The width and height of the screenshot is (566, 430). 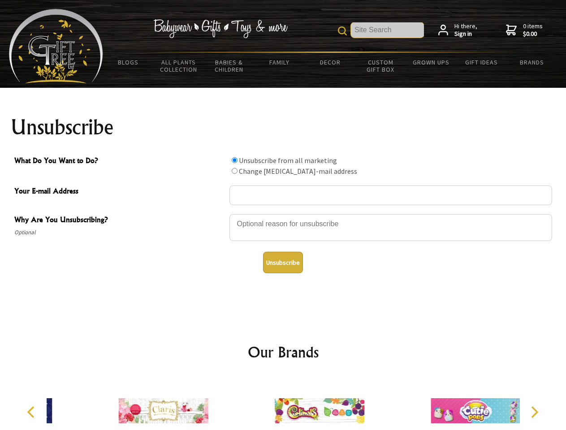 I want to click on span: Hi there,, so click(x=466, y=30).